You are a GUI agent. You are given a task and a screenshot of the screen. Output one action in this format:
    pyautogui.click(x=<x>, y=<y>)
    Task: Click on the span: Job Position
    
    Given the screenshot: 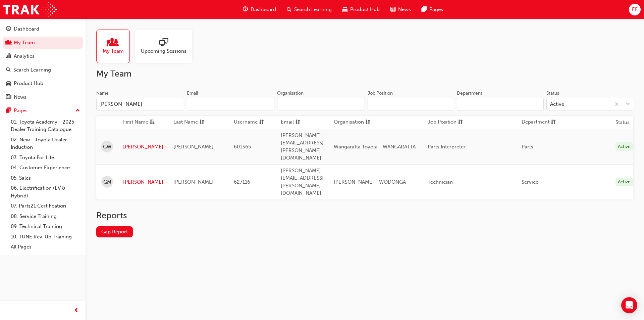 What is the action you would take?
    pyautogui.click(x=442, y=122)
    